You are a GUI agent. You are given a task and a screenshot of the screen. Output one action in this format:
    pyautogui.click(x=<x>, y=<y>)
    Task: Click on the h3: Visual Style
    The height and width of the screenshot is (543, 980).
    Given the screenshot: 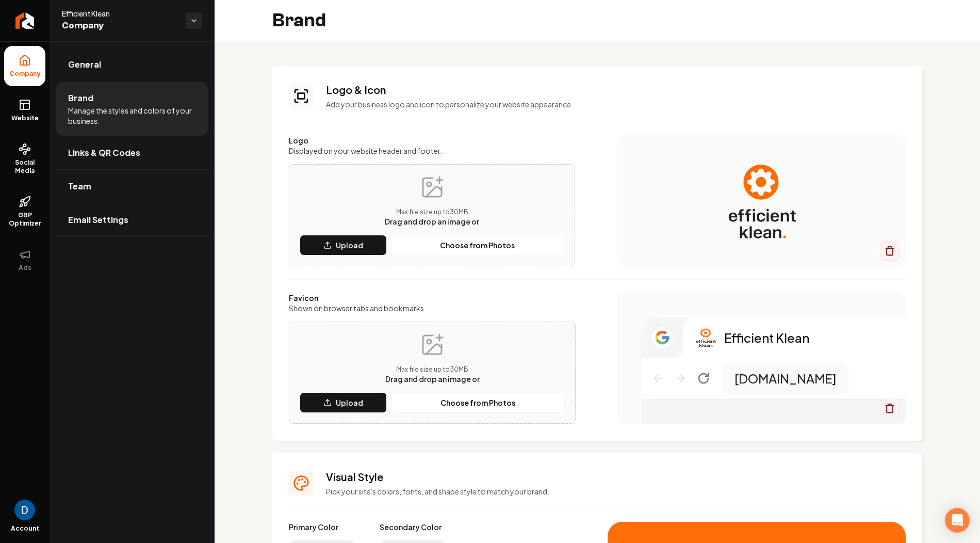 What is the action you would take?
    pyautogui.click(x=616, y=477)
    